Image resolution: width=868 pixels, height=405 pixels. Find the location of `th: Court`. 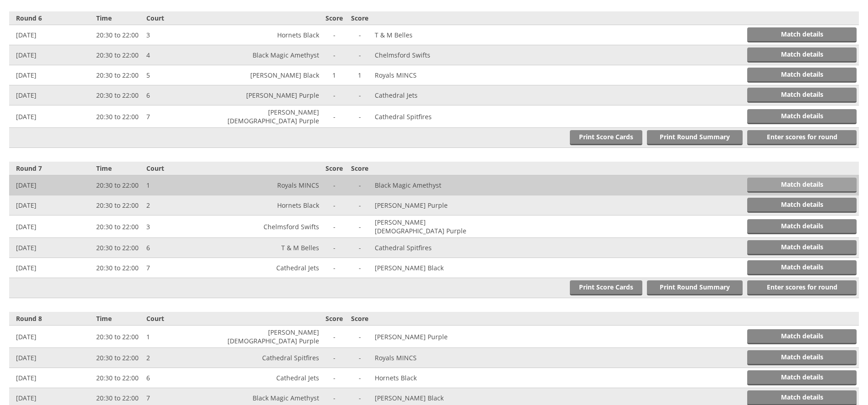

th: Court is located at coordinates (181, 19).